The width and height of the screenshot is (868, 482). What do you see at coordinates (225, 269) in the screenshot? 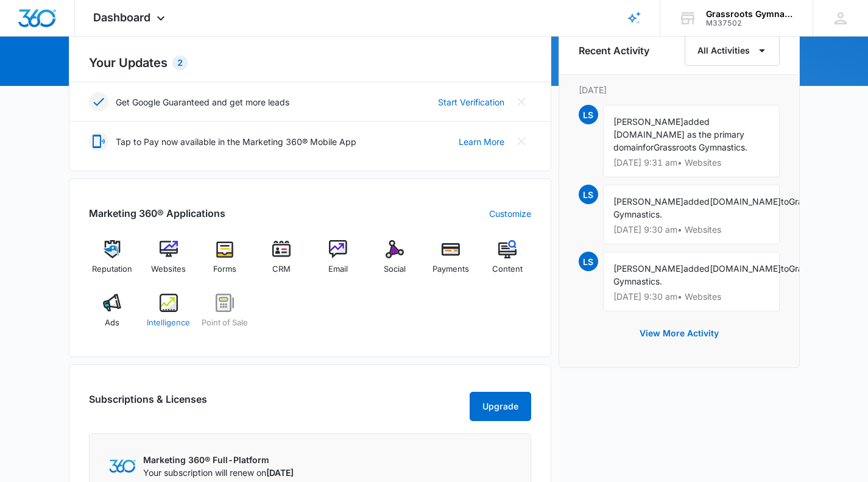
I see `span: Forms` at bounding box center [225, 269].